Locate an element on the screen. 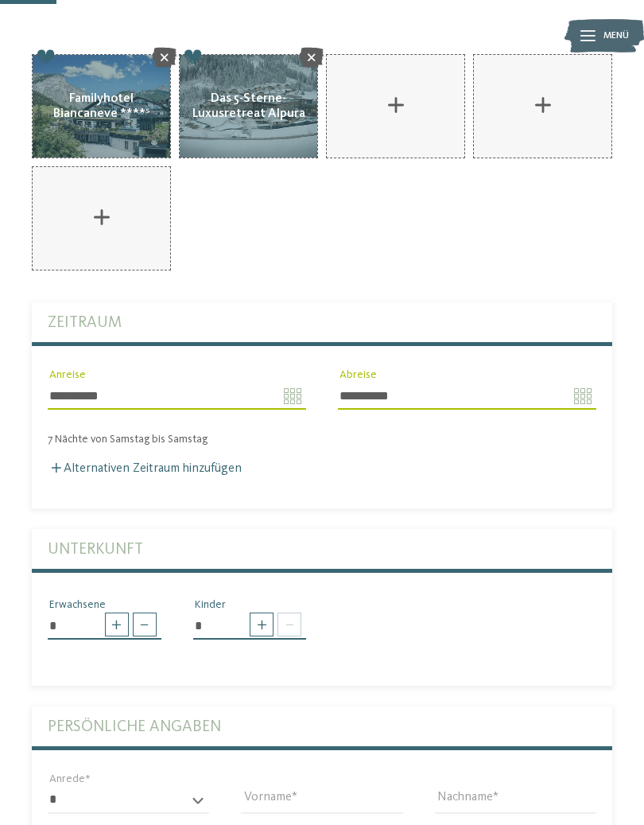 This screenshot has height=825, width=644. div: 7 Nächte von Samstag bis Samstag is located at coordinates (322, 439).